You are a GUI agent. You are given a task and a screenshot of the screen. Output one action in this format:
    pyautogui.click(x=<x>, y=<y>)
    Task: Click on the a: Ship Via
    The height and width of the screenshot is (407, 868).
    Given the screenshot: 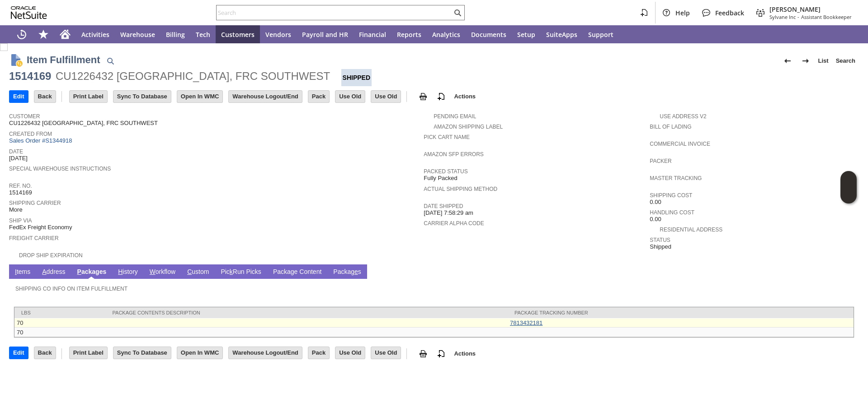 What is the action you would take?
    pyautogui.click(x=21, y=221)
    